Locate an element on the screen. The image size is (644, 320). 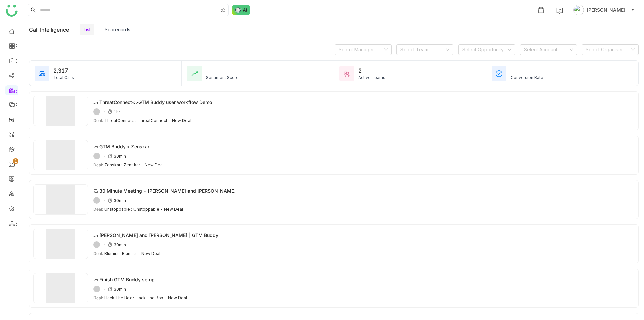
span: Hack The Box : is located at coordinates (119, 297).